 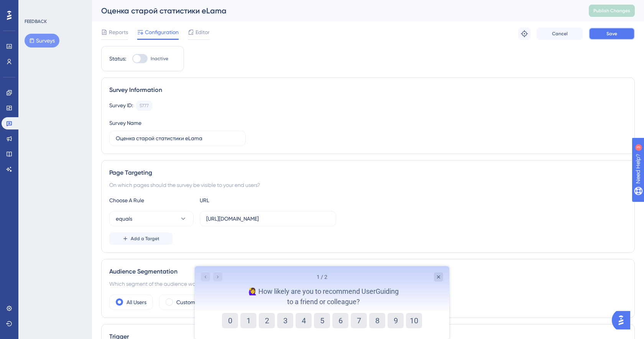 What do you see at coordinates (152, 219) in the screenshot?
I see `button: equals` at bounding box center [152, 219].